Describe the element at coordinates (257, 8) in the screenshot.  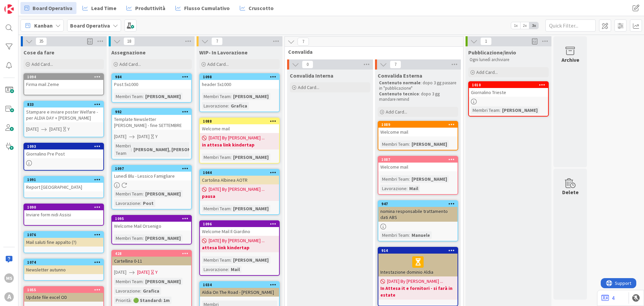
I see `a: Cruscotto` at that location.